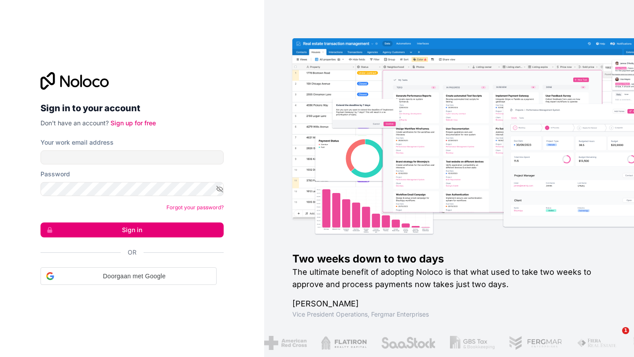  I want to click on button: Sign in, so click(132, 230).